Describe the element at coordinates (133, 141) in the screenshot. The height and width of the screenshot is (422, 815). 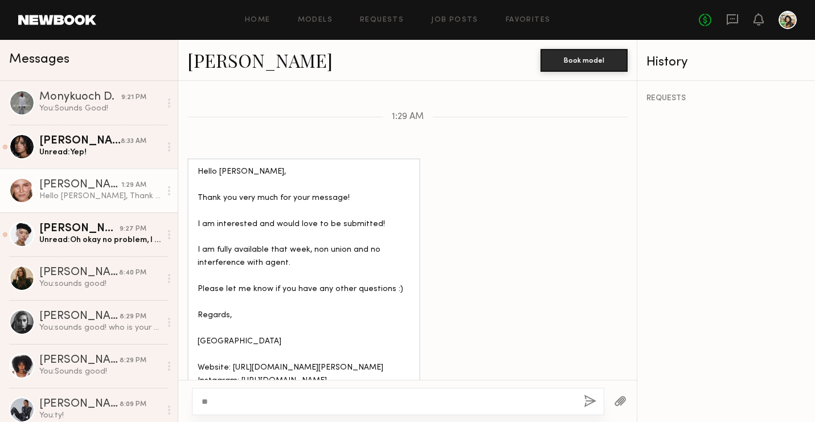
I see `div: 8:33 AM` at that location.